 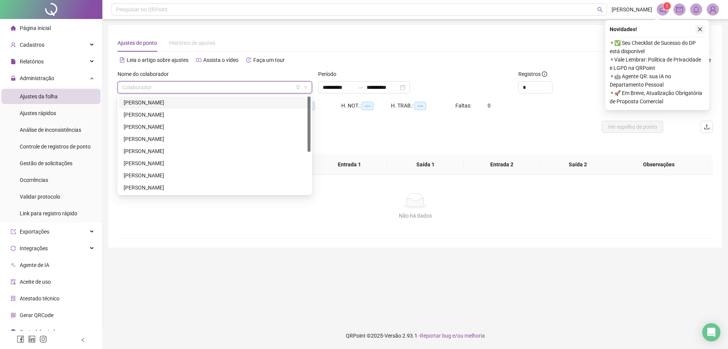 What do you see at coordinates (215, 187) in the screenshot?
I see `div: LUIZ DAVID DA SILVA SOUZA` at bounding box center [215, 187].